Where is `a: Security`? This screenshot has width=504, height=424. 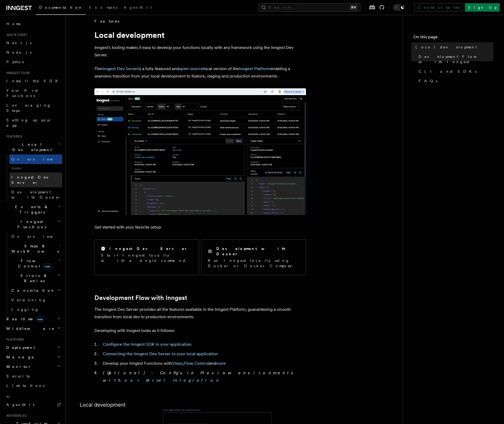 a: Security is located at coordinates (33, 376).